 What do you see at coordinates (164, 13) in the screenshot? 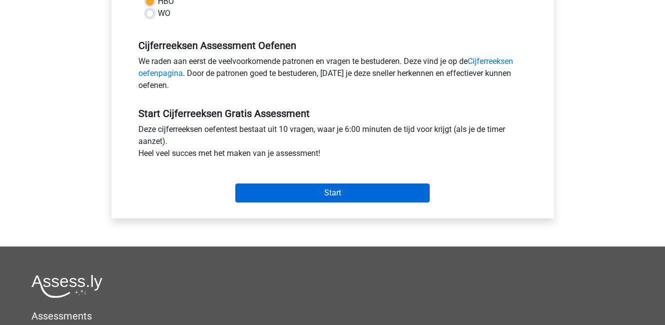
I see `label: WO` at bounding box center [164, 13].